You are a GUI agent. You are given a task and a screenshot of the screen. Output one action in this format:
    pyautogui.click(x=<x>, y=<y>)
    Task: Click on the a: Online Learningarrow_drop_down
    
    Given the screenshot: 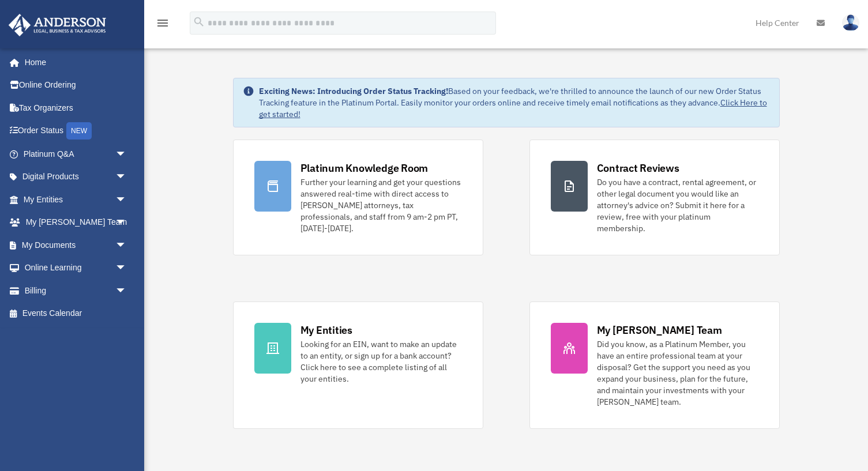 What is the action you would take?
    pyautogui.click(x=76, y=269)
    